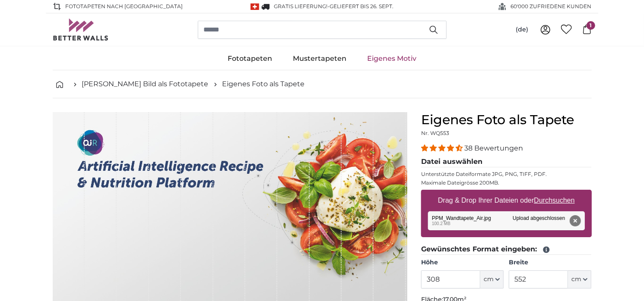 Image resolution: width=644 pixels, height=301 pixels. What do you see at coordinates (255, 7) in the screenshot?
I see `a: Schweiz` at bounding box center [255, 7].